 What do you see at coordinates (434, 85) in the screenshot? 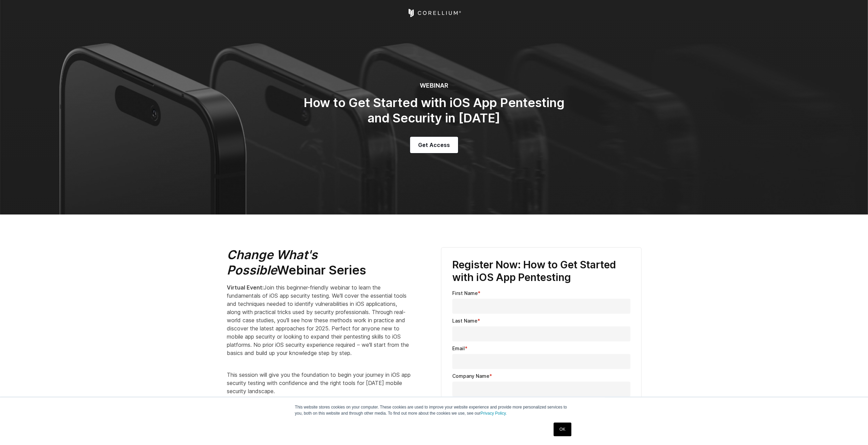
I see `h6: WEBINAR` at bounding box center [434, 85].